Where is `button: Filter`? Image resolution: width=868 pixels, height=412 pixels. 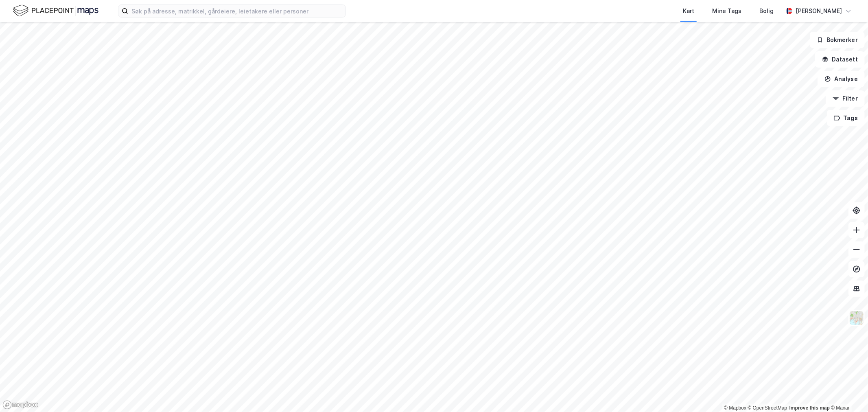 button: Filter is located at coordinates (845, 99).